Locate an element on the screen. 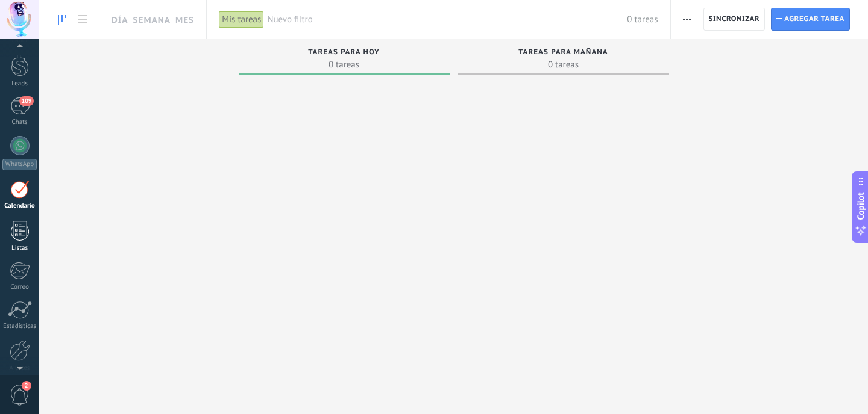 The height and width of the screenshot is (414, 868). span: Agregar tarea is located at coordinates (814, 19).